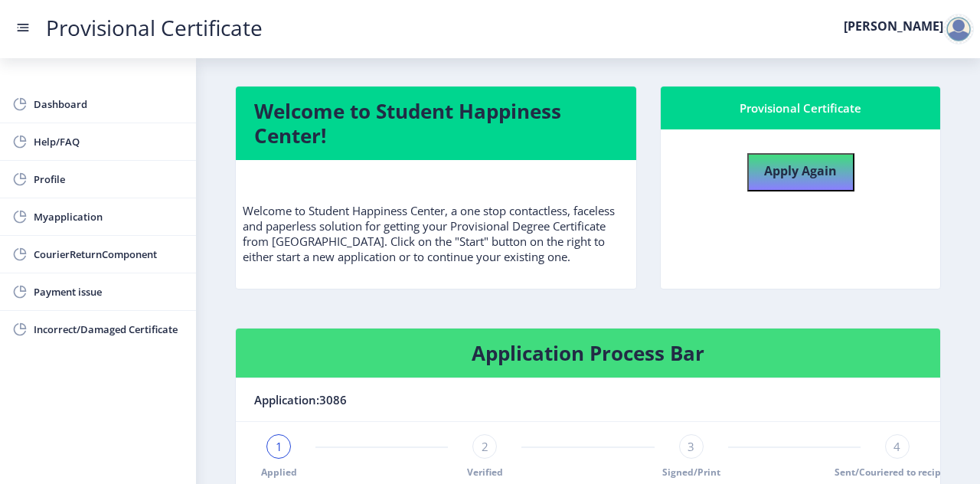  What do you see at coordinates (691, 446) in the screenshot?
I see `span: 3` at bounding box center [691, 446].